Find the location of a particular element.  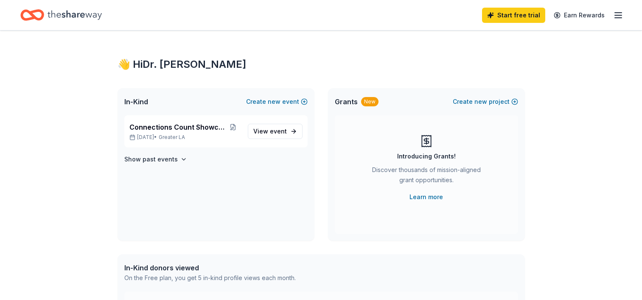

a: View event is located at coordinates (275, 131).